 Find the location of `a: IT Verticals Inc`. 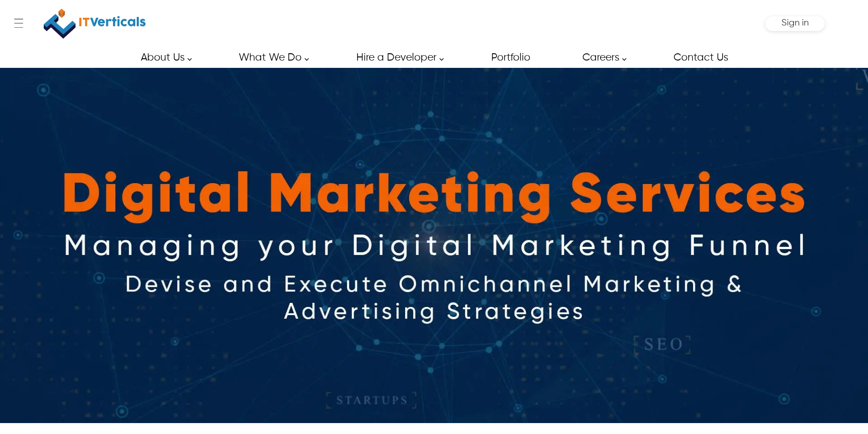

a: IT Verticals Inc is located at coordinates (95, 24).